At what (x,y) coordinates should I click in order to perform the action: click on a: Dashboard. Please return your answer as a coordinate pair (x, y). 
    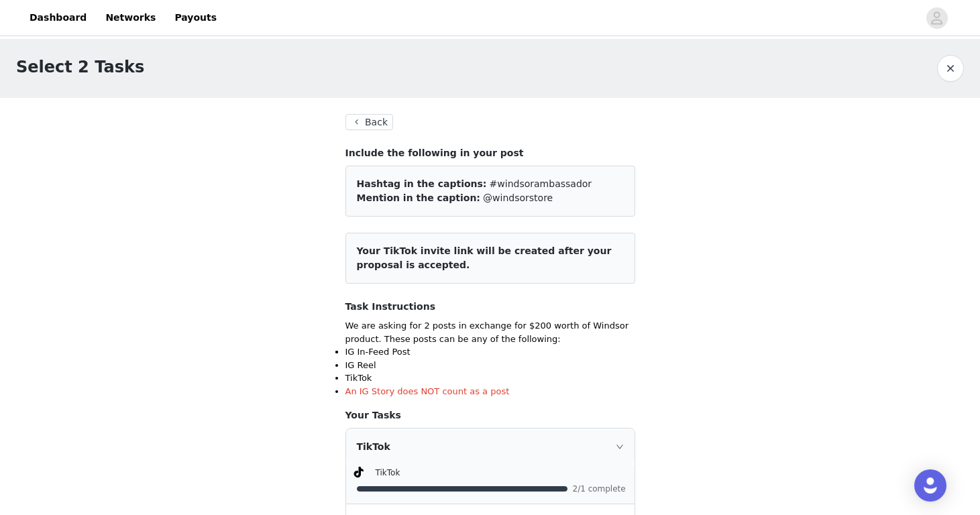
    Looking at the image, I should click on (58, 17).